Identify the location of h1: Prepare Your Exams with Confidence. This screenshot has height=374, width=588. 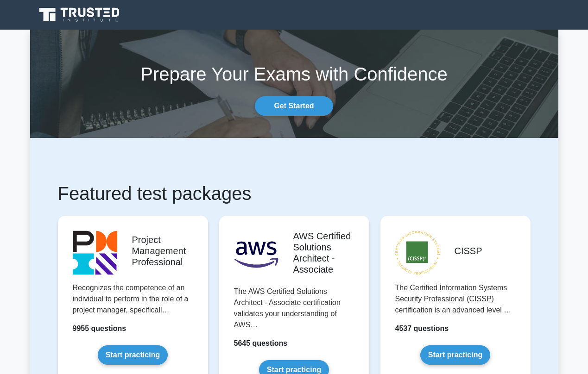
(294, 74).